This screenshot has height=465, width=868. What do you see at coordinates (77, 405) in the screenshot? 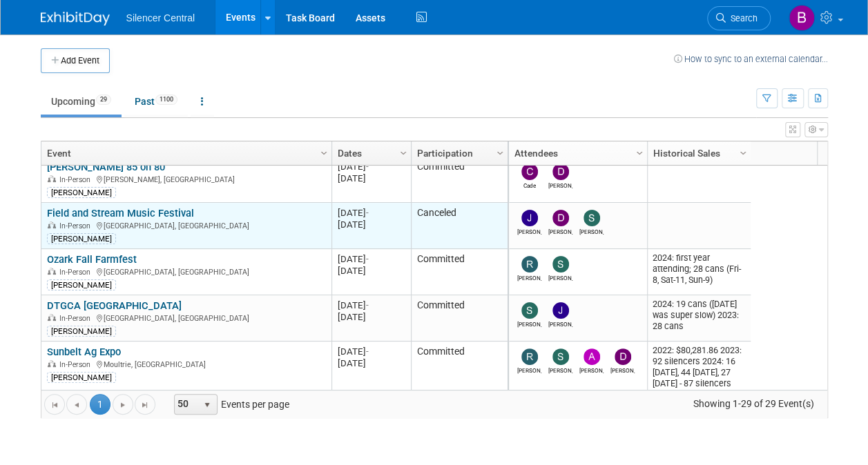
I see `a: Go to the previous page` at bounding box center [77, 405].